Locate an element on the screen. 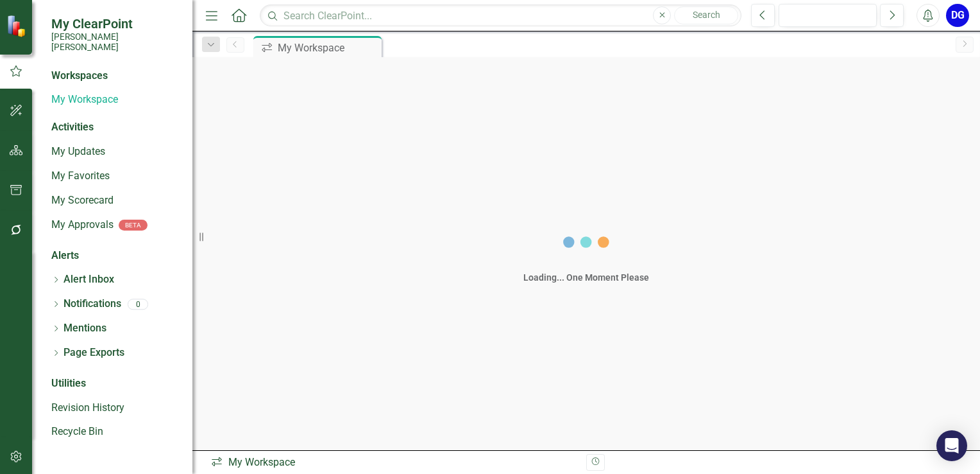 The width and height of the screenshot is (980, 474). a: Recycle Bin is located at coordinates (116, 431).